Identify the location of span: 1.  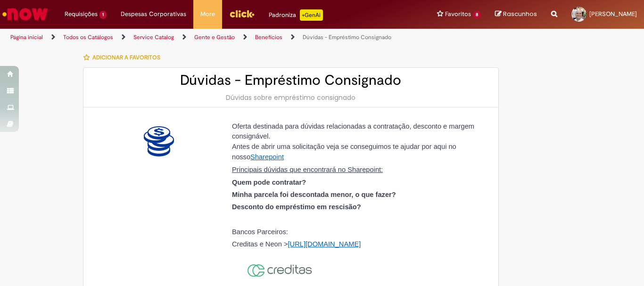
(103, 15).